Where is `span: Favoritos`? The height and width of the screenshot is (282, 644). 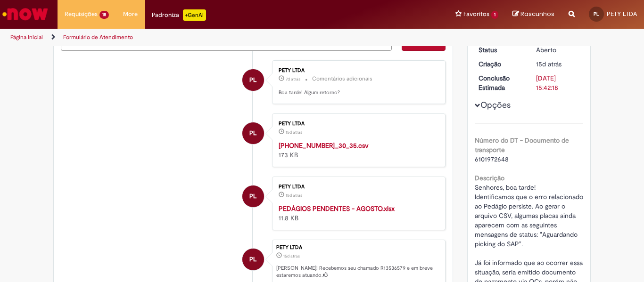
span: Favoritos is located at coordinates (476, 14).